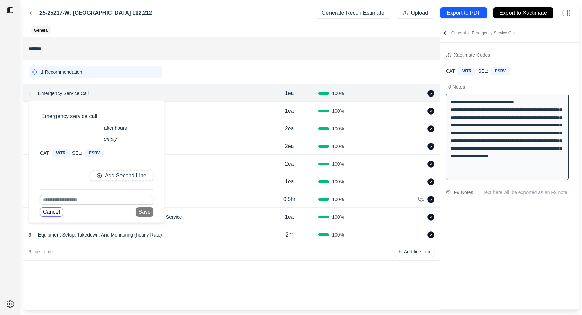  I want to click on p: 9 ., so click(31, 235).